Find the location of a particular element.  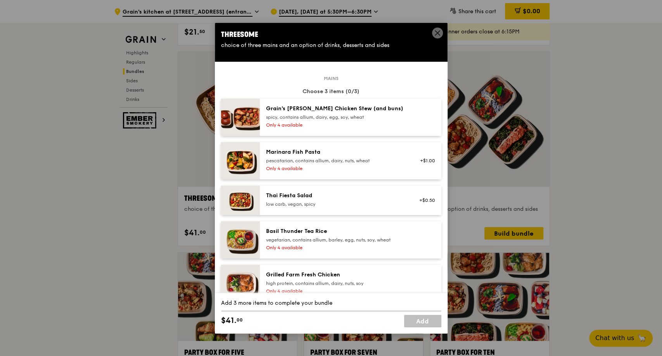

img: daily_normal_HORZ-Grilled-Farm-Fresh-Chicken.jpg is located at coordinates (241, 283).